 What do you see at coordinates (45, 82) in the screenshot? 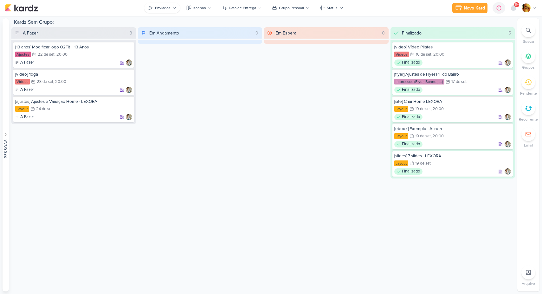
I see `div: 23 de set` at bounding box center [45, 82].